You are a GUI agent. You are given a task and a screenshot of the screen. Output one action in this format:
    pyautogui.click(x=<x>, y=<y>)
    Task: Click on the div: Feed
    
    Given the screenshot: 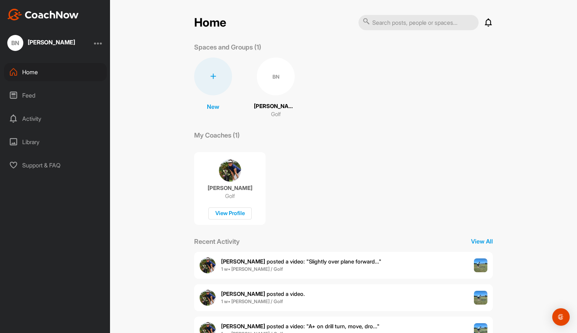 What is the action you would take?
    pyautogui.click(x=55, y=95)
    